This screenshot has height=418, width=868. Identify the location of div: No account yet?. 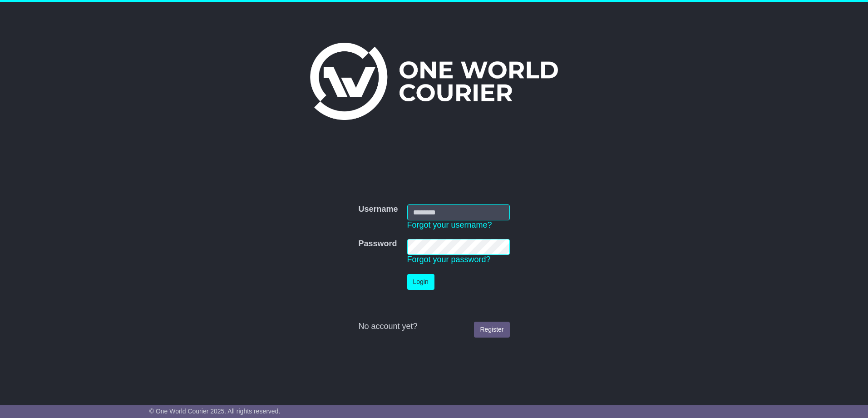
(434, 327).